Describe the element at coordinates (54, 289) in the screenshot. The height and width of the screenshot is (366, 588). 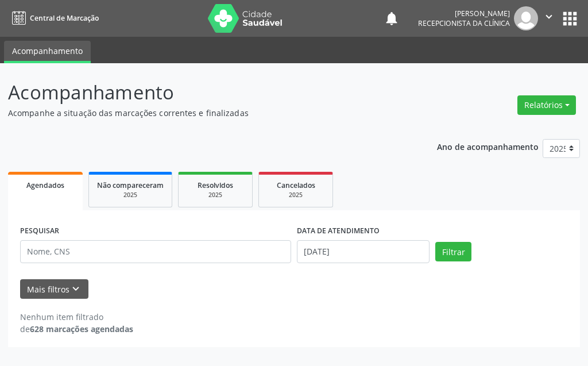
I see `button: Mais filtroskeyboard_arrow_down` at that location.